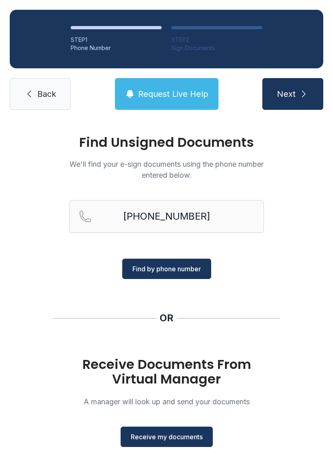 Image resolution: width=333 pixels, height=460 pixels. Describe the element at coordinates (167, 216) in the screenshot. I see `input: Reservation phone number` at that location.